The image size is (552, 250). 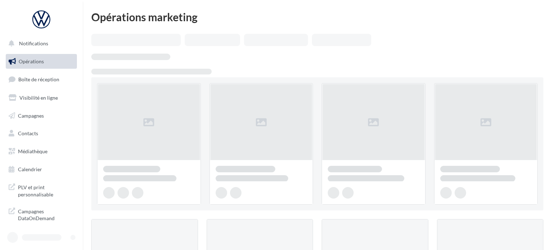 I want to click on a: Opérations, so click(x=41, y=61).